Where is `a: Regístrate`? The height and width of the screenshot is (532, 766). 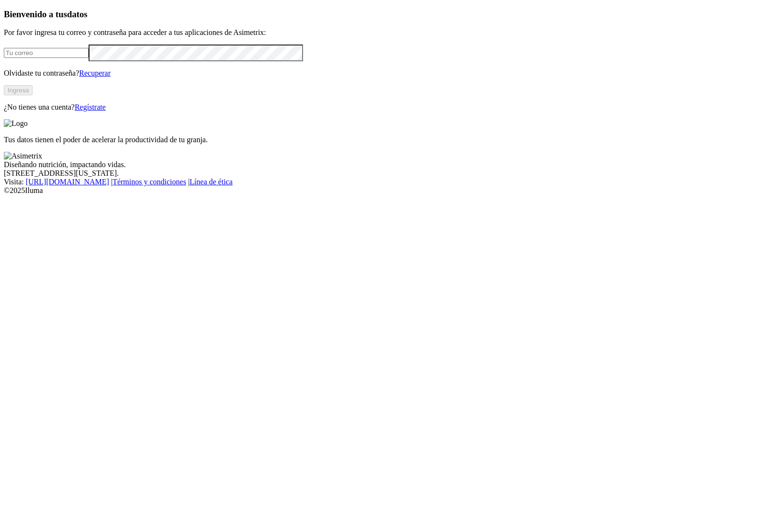 a: Regístrate is located at coordinates (90, 107).